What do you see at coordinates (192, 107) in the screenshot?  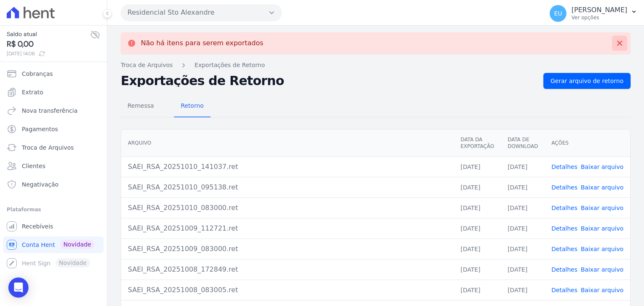 I see `a: Retorno` at bounding box center [192, 107].